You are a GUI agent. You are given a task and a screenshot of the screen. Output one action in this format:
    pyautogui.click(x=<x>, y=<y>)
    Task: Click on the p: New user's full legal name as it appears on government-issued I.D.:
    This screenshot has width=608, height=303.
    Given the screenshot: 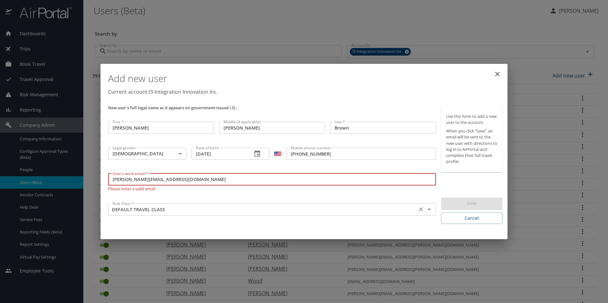 What is the action you would take?
    pyautogui.click(x=272, y=108)
    